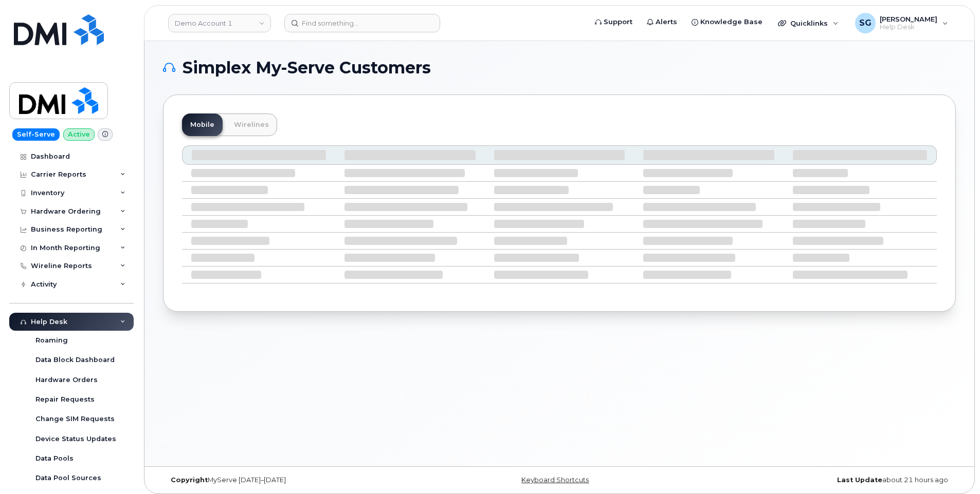 The image size is (980, 494). Describe the element at coordinates (307, 68) in the screenshot. I see `span: Simplex My-Serve Customers` at that location.